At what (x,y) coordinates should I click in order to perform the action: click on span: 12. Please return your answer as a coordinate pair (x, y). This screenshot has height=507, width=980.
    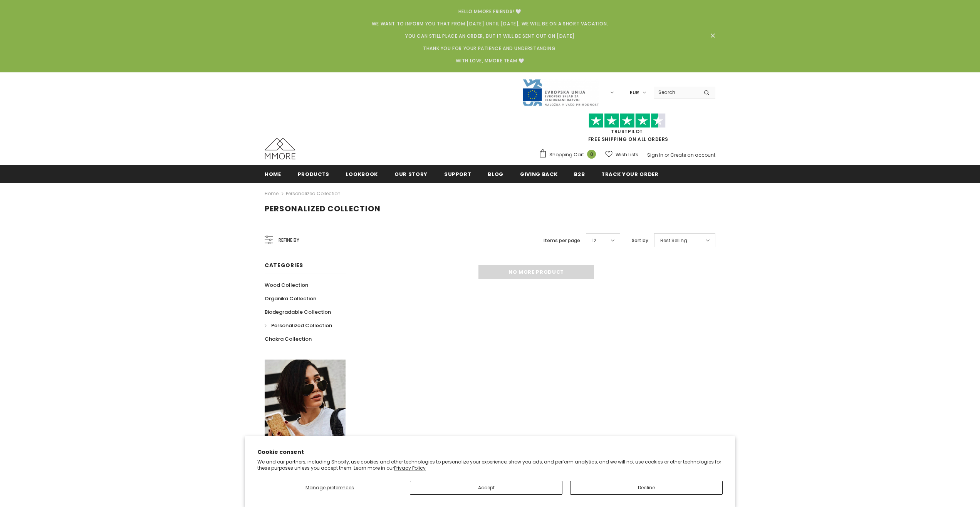
    Looking at the image, I should click on (594, 241).